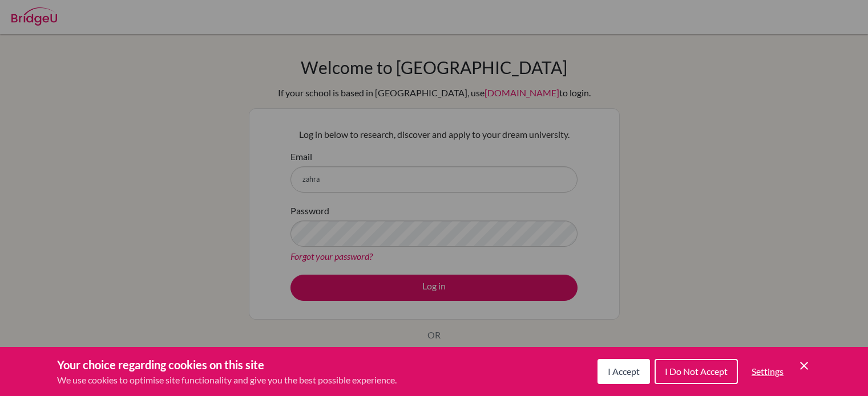 The width and height of the screenshot is (868, 396). I want to click on button: I Do Not Accept, so click(696, 371).